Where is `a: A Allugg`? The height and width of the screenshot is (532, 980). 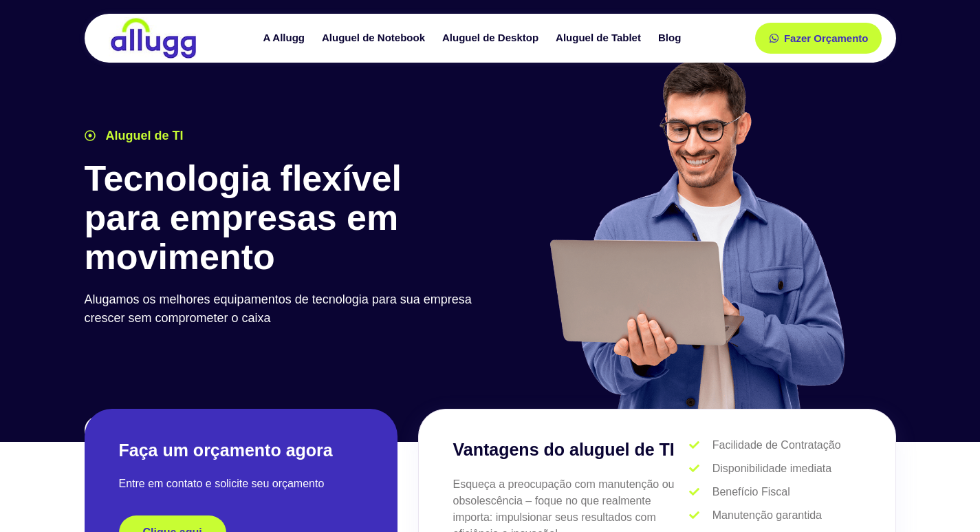 a: A Allugg is located at coordinates (286, 38).